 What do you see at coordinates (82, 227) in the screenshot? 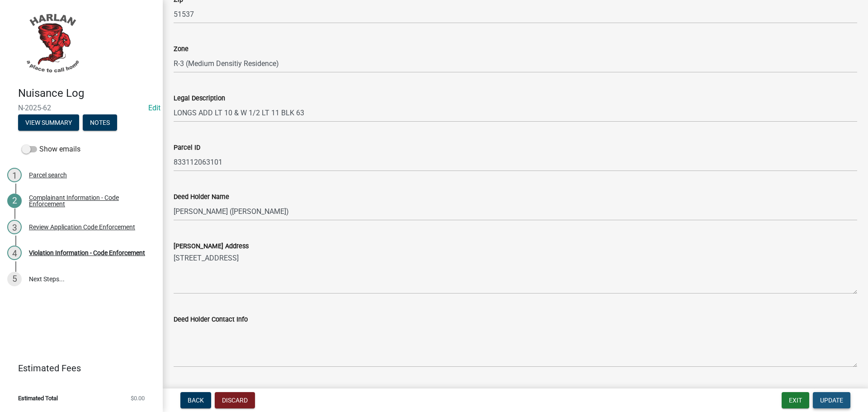
I see `div: Review Application Code Enforcement` at bounding box center [82, 227].